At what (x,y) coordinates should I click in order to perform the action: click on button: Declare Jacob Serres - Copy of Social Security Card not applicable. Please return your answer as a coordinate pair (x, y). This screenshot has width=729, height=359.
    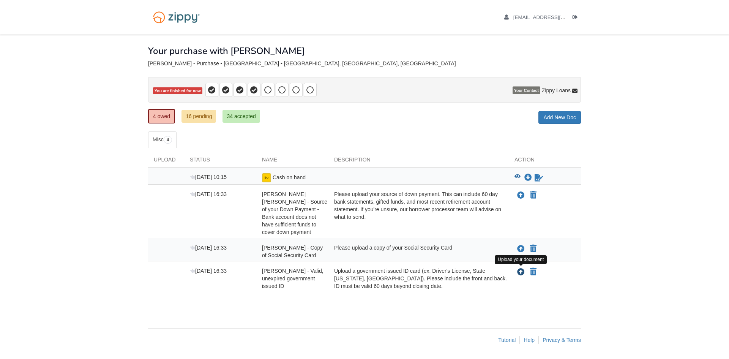
    Looking at the image, I should click on (533, 249).